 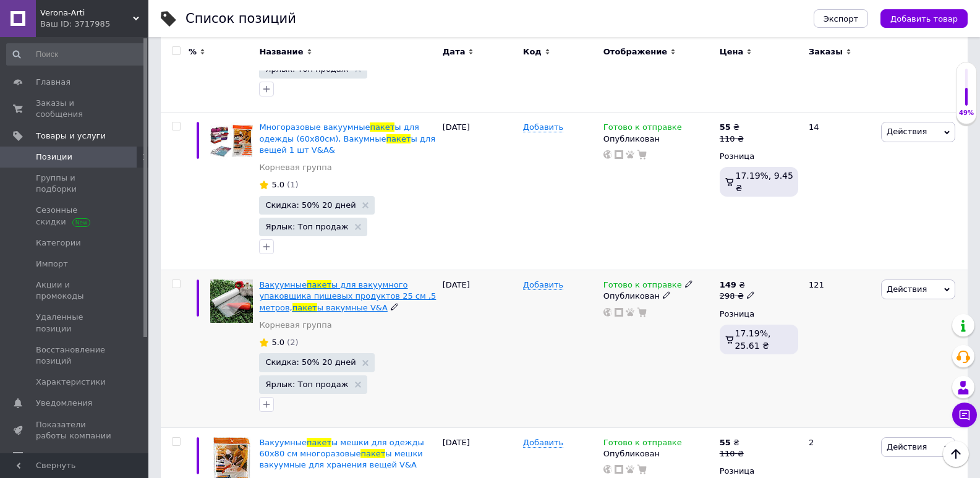 I want to click on span: Позиции, so click(x=53, y=157).